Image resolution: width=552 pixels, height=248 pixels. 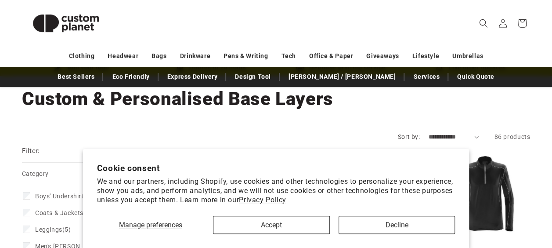 What do you see at coordinates (245, 56) in the screenshot?
I see `a: Pens & Writing` at bounding box center [245, 56].